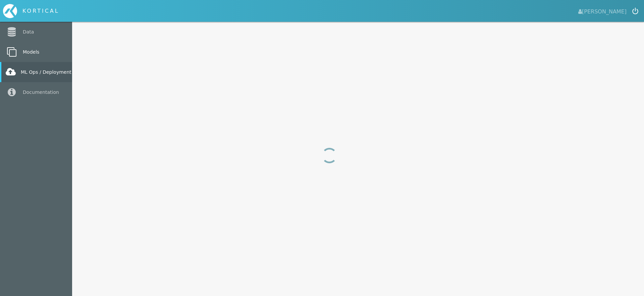 Image resolution: width=644 pixels, height=296 pixels. I want to click on div: KORTICAL, so click(41, 11).